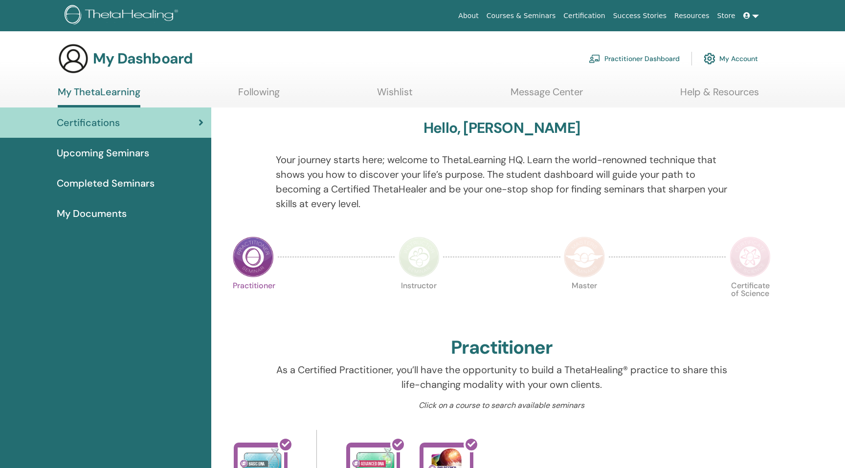 The width and height of the screenshot is (845, 468). What do you see at coordinates (419, 303) in the screenshot?
I see `p: Instructor` at bounding box center [419, 303].